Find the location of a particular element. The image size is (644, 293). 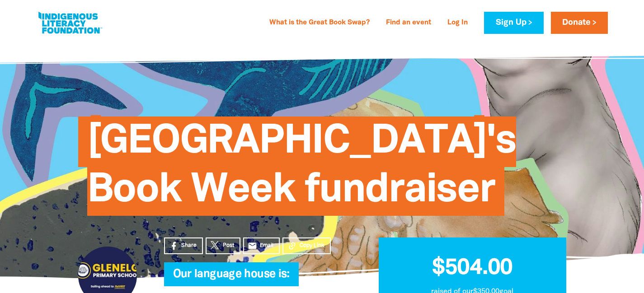

span: $504.00 is located at coordinates (473, 269).